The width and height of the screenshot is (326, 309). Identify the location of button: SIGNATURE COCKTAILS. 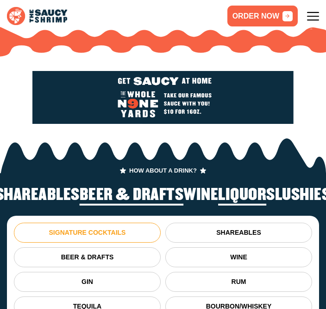
(87, 232).